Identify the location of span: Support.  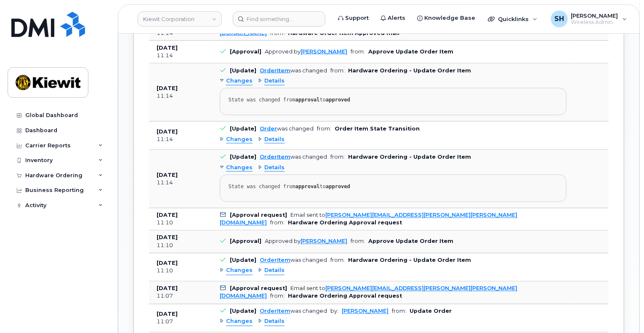
(357, 18).